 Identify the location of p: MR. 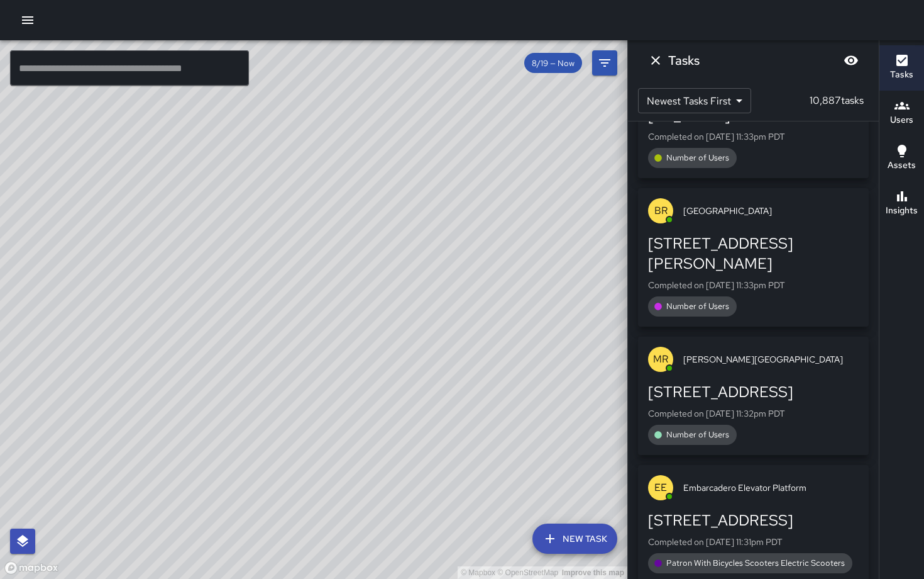
(661, 359).